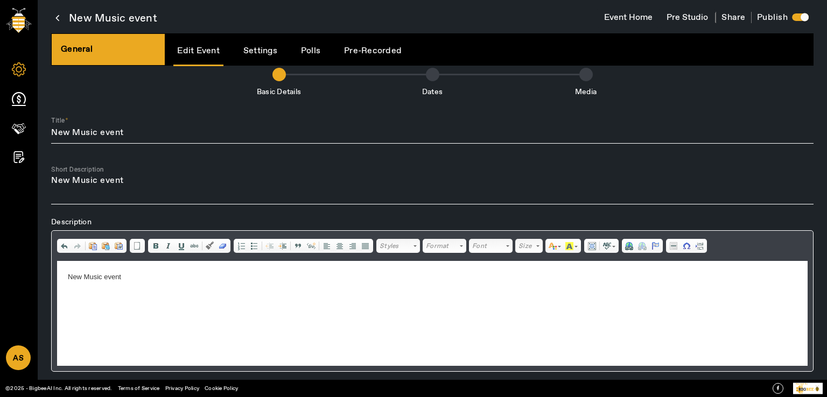  I want to click on h4: Publish, so click(772, 18).